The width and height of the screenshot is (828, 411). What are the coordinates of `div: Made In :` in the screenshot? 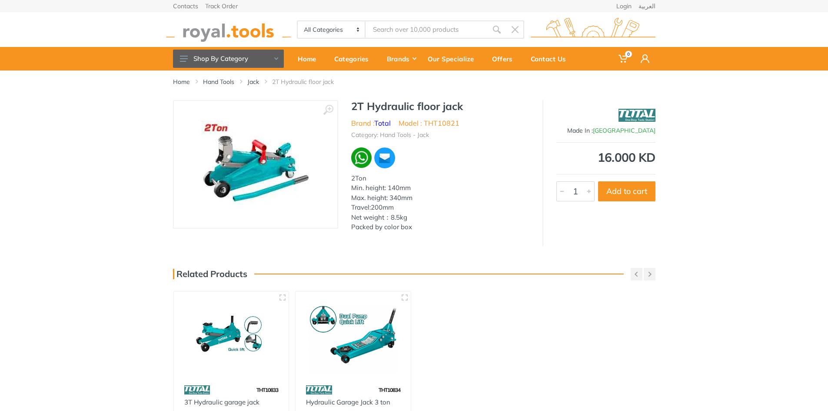 It's located at (606, 130).